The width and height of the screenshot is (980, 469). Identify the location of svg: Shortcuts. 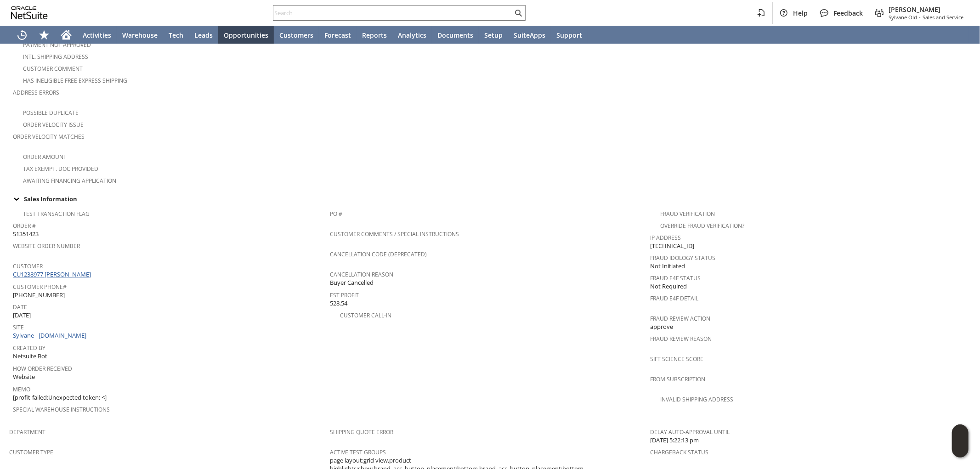
(44, 35).